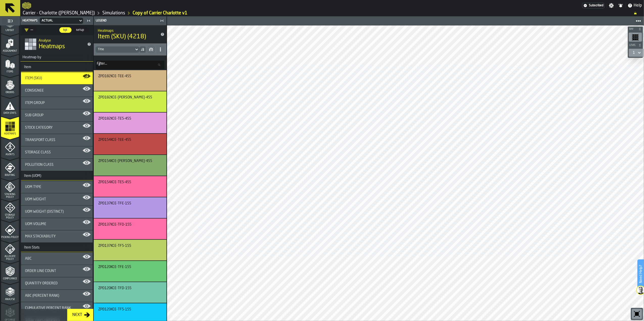 This screenshot has height=321, width=644. I want to click on span: label, so click(102, 64).